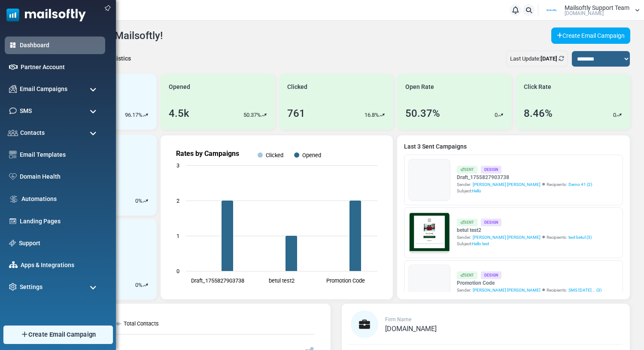 The image size is (644, 350). What do you see at coordinates (372, 115) in the screenshot?
I see `p: 16.8%` at bounding box center [372, 115].